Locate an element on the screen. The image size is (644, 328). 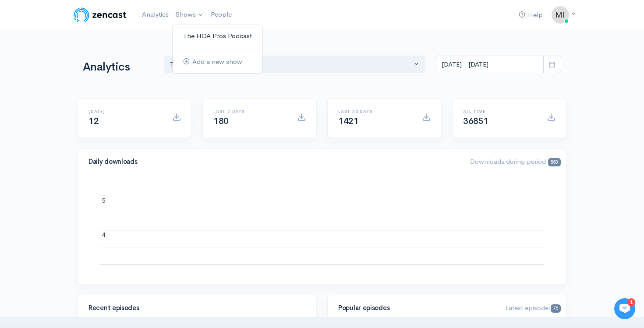
span: Downloads during period: is located at coordinates (515, 161).